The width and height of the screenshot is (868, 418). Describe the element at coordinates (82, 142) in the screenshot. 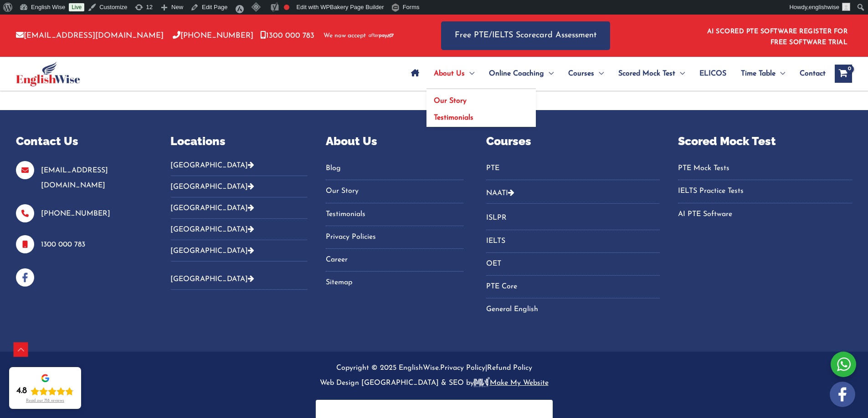

I see `p: Contact Us` at that location.